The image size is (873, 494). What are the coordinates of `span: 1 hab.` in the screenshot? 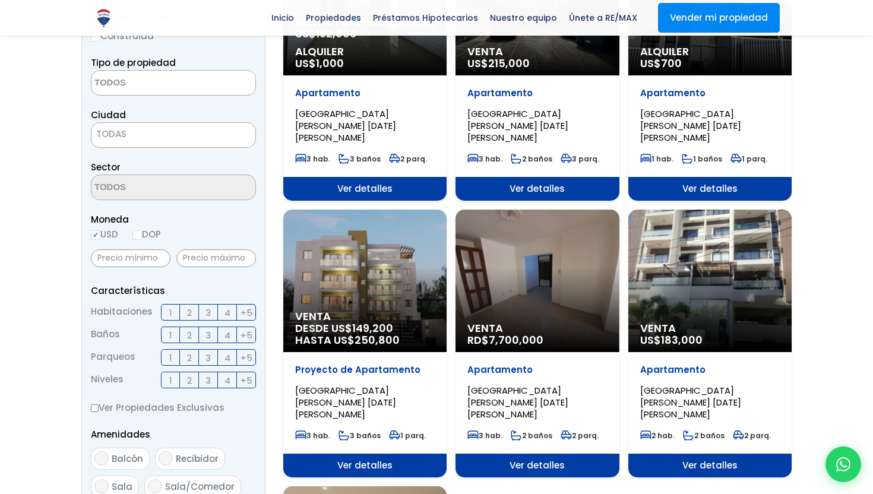 It's located at (657, 159).